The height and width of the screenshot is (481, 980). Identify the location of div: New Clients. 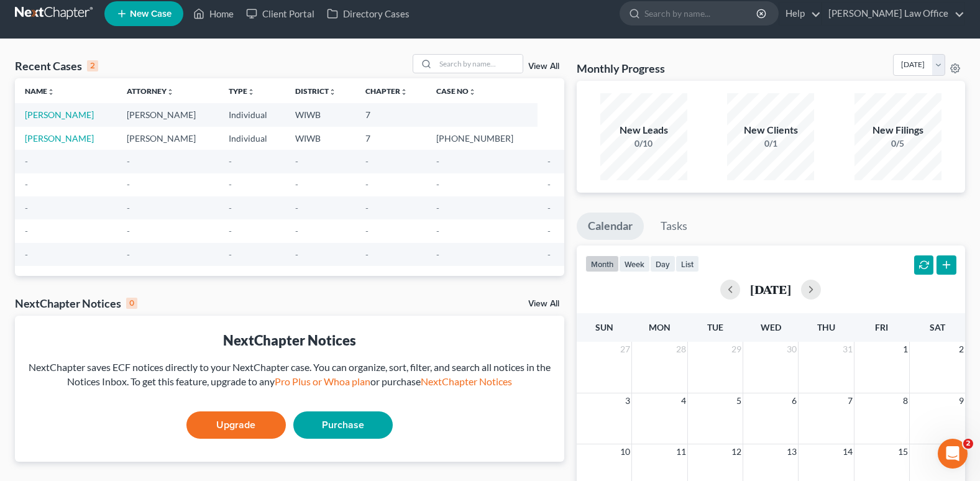
(771, 130).